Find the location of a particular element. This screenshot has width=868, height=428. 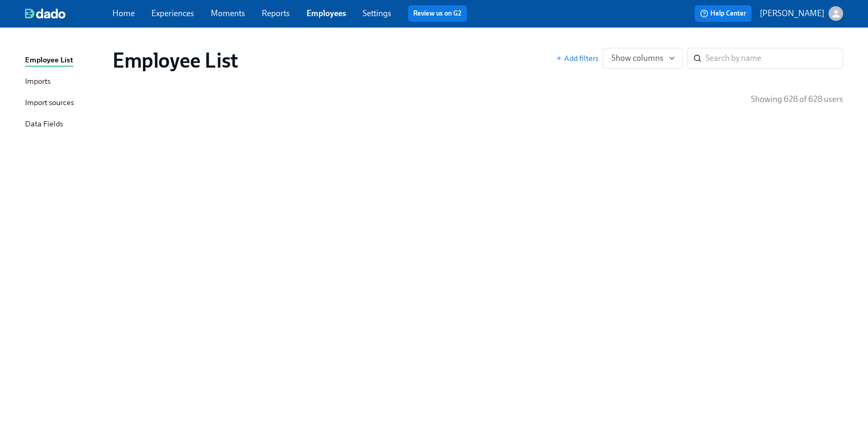

a: Data Fields is located at coordinates (65, 125).